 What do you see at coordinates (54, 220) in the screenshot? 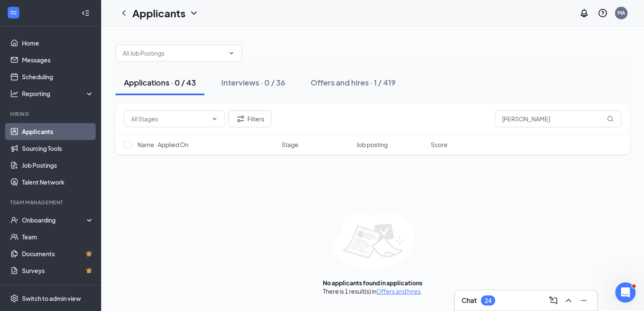
I see `div: Onboarding` at bounding box center [54, 220].